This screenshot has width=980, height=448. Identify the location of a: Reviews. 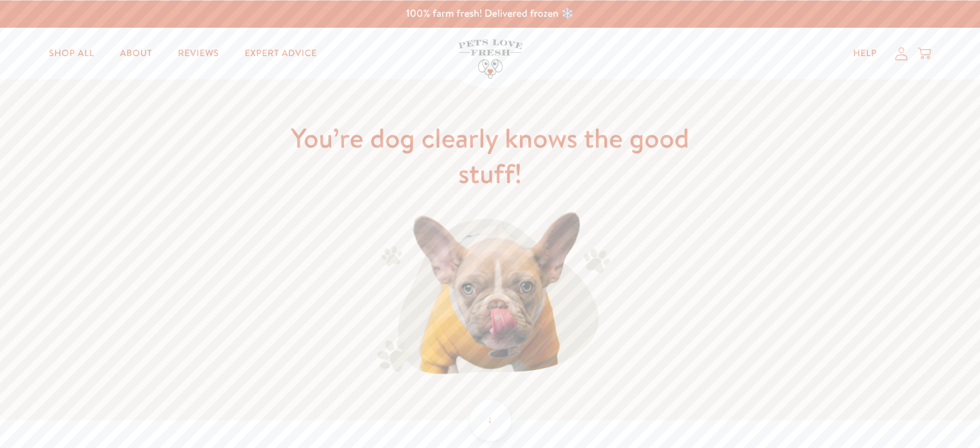
(198, 53).